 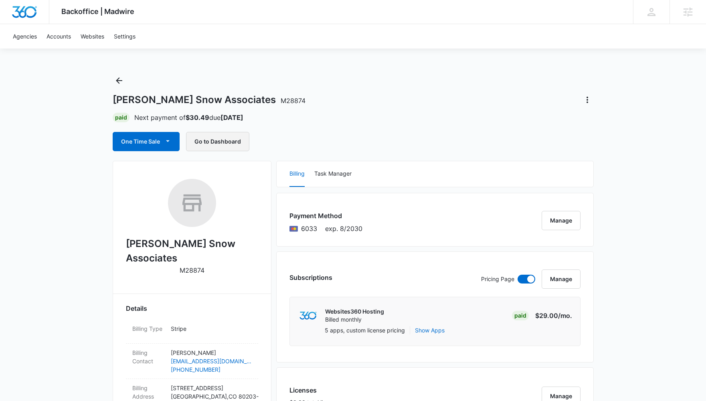 What do you see at coordinates (308, 316) in the screenshot?
I see `img: marketing360Logo` at bounding box center [308, 316].